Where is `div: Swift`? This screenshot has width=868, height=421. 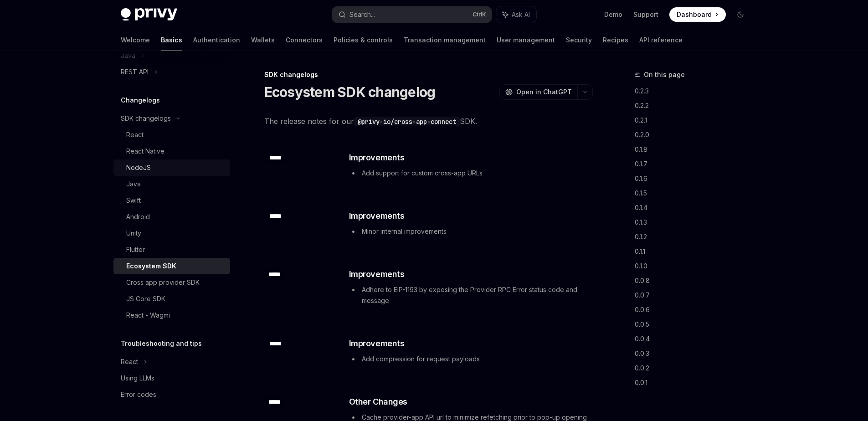 div: Swift is located at coordinates (133, 200).